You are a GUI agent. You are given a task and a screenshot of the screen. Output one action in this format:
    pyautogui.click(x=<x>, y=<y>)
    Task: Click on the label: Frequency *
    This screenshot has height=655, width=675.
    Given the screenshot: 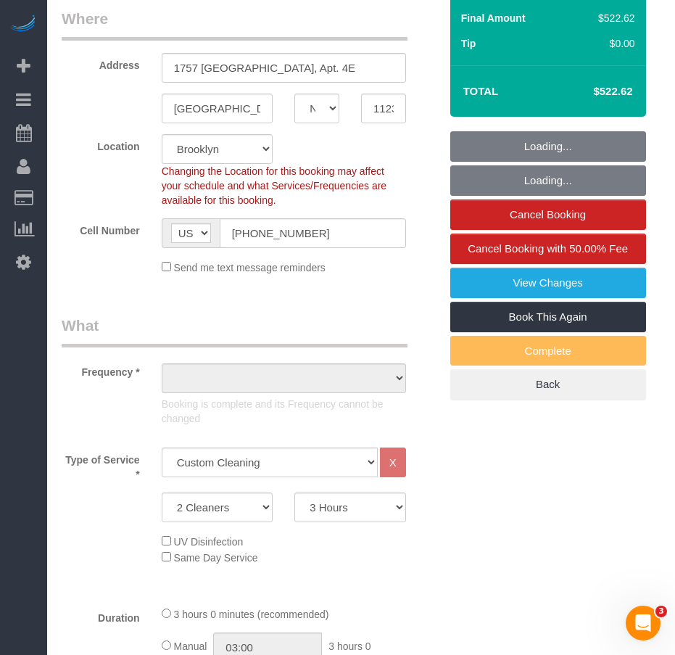 What is the action you would take?
    pyautogui.click(x=101, y=369)
    